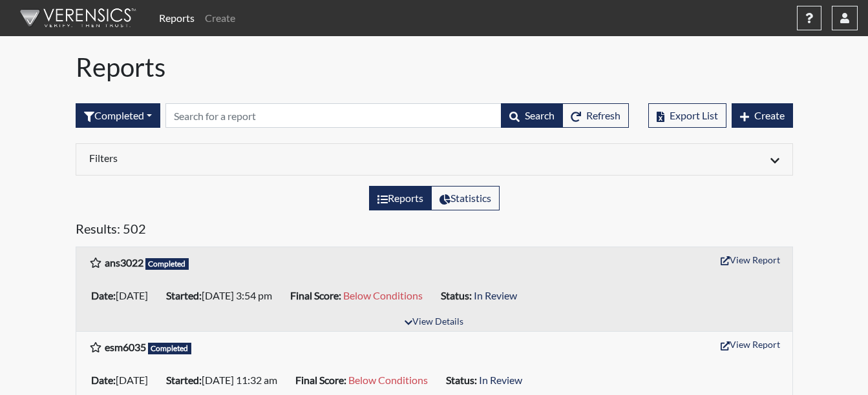 This screenshot has width=868, height=395. I want to click on div: Filter by interview status, so click(118, 116).